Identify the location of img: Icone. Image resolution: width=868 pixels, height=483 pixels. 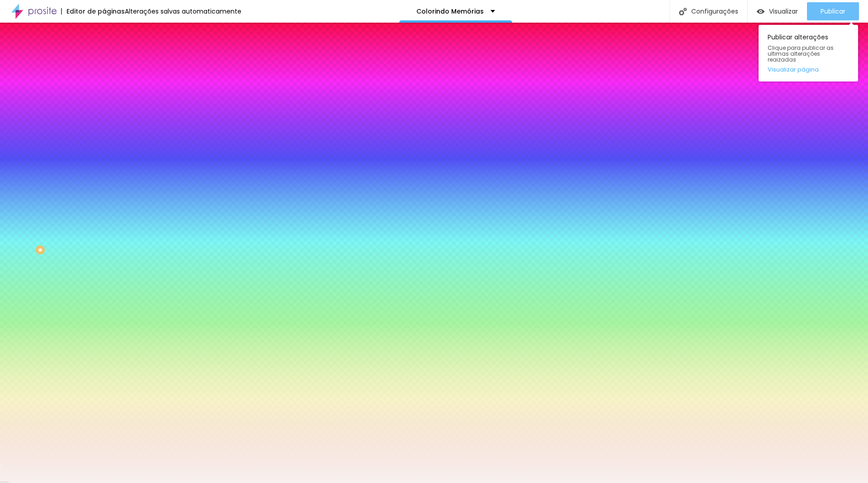
(683, 11).